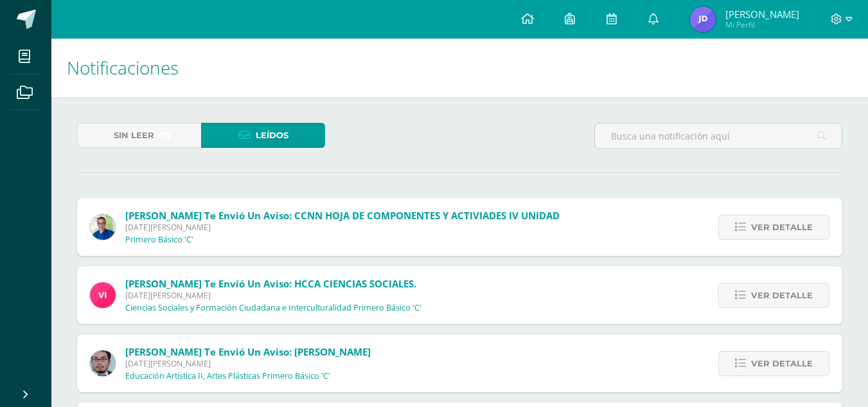 The height and width of the screenshot is (407, 868). What do you see at coordinates (103, 227) in the screenshot?
I see `img: 692ded2a22070436d299c26f70cfa591.png` at bounding box center [103, 227].